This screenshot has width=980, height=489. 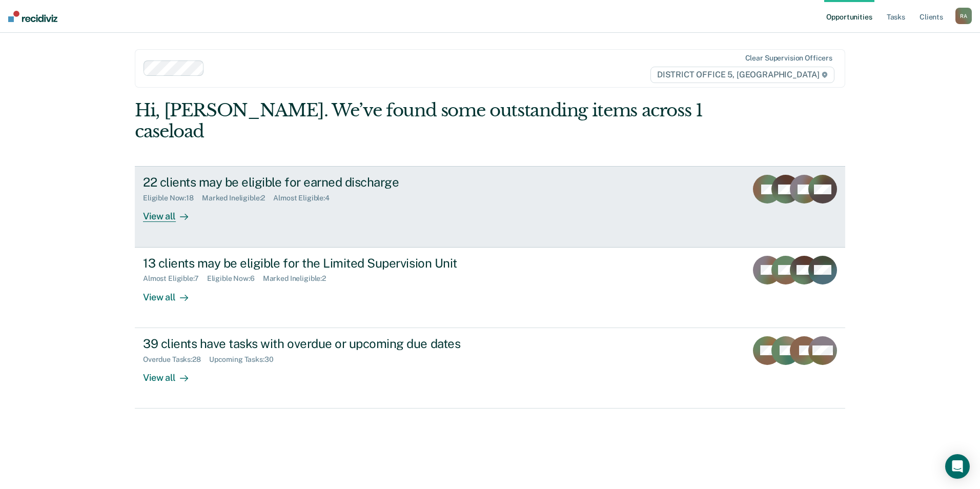 What do you see at coordinates (305, 198) in the screenshot?
I see `div: Almost Eligible : 4` at bounding box center [305, 198].